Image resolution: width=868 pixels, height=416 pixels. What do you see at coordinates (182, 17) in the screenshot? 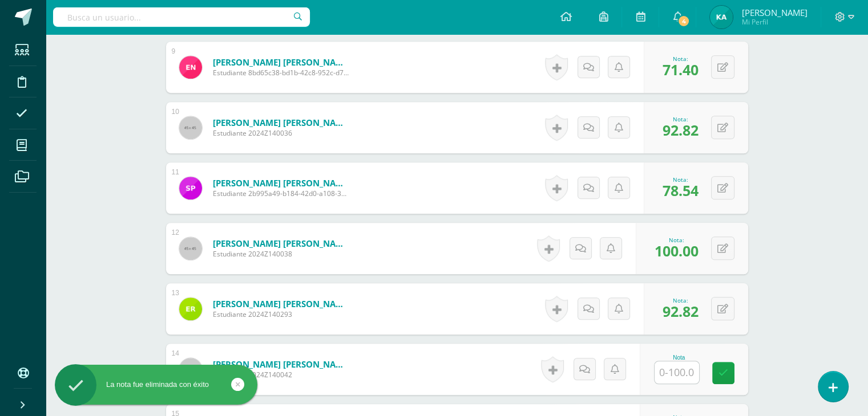
I see `input: Busca un usuario...` at bounding box center [182, 17].